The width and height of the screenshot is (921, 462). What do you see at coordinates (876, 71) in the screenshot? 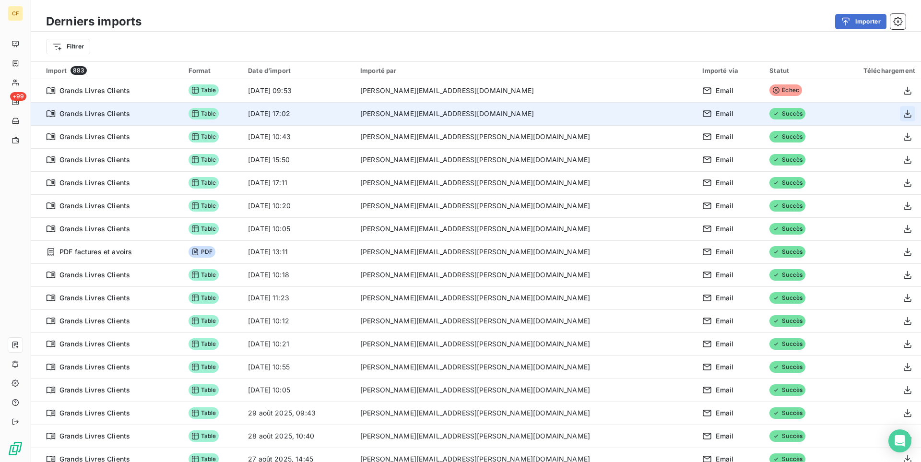
I see `div: Téléchargement` at bounding box center [876, 71].